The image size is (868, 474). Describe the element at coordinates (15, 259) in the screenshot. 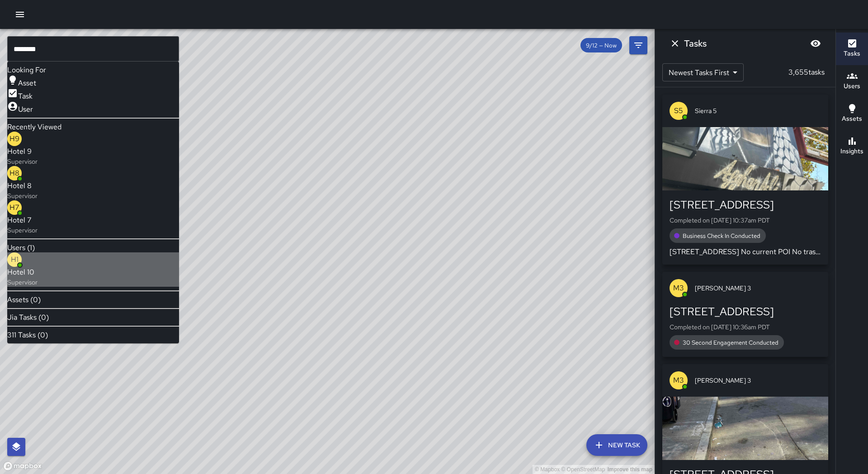

I see `p: H1` at that location.